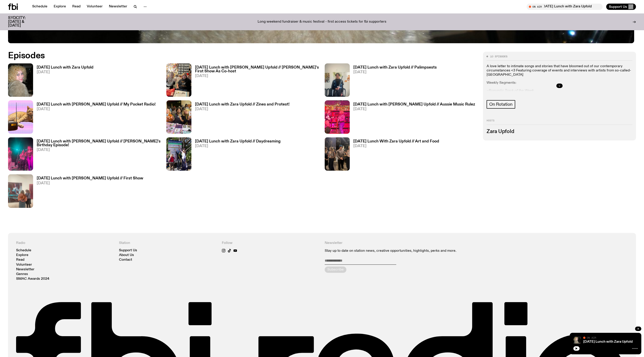 This screenshot has width=644, height=357. I want to click on img: Colour Trove at Marrickville Bowling Club, so click(20, 154).